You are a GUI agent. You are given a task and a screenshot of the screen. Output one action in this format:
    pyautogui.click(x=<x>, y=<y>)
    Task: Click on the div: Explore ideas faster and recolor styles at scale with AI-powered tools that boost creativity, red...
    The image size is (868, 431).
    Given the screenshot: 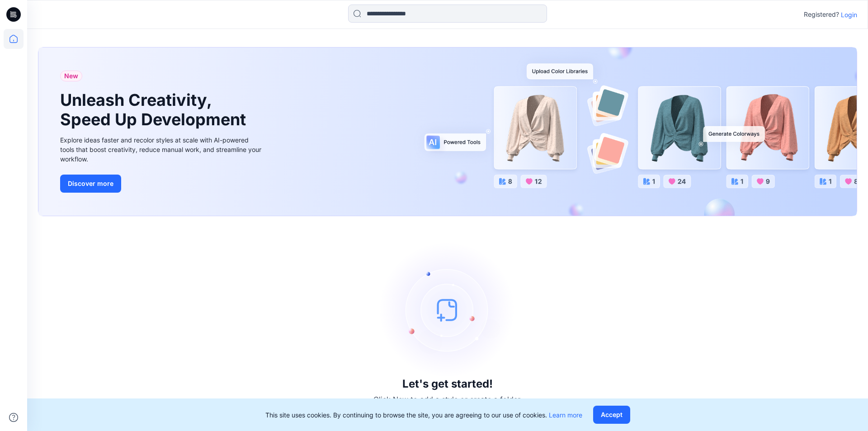 What is the action you would take?
    pyautogui.click(x=162, y=149)
    